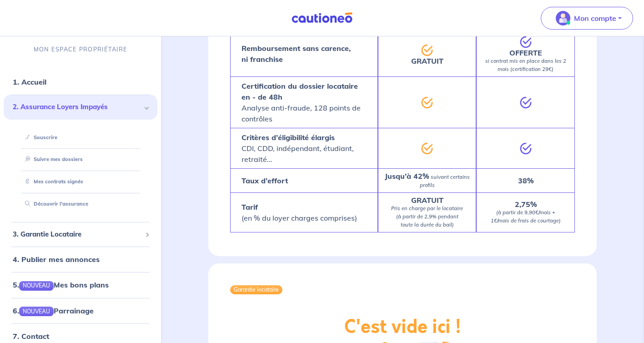 The width and height of the screenshot is (644, 343). What do you see at coordinates (595, 18) in the screenshot?
I see `p: Mon compte` at bounding box center [595, 18].